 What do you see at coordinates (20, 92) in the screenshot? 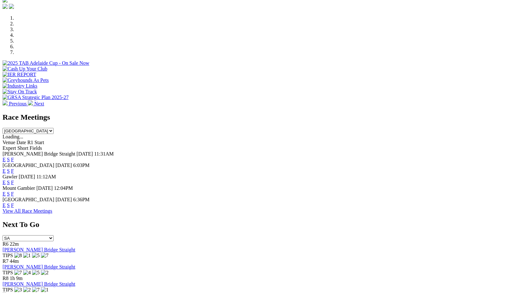
I see `img: Stay On Track` at bounding box center [20, 92].